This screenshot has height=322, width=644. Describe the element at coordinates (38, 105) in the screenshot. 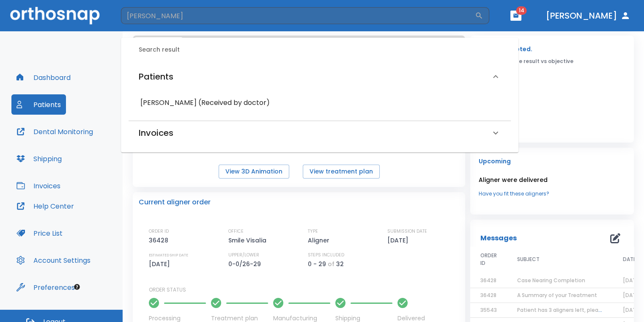

I see `button: Patients` at that location.